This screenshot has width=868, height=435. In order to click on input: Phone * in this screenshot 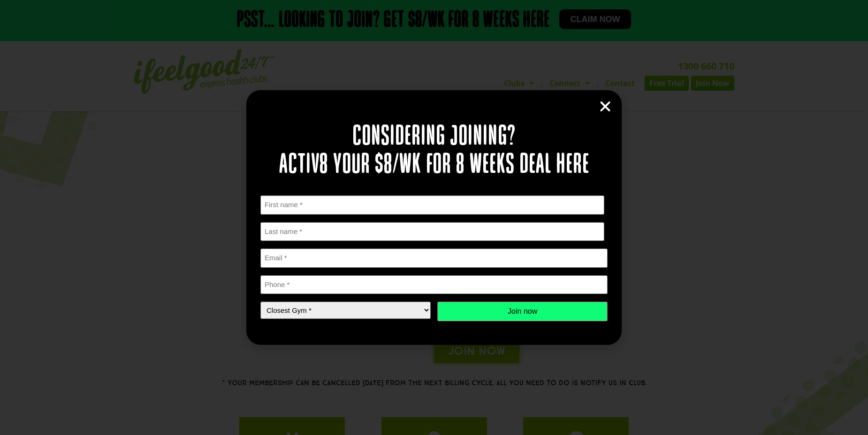, I will do `click(434, 284)`.